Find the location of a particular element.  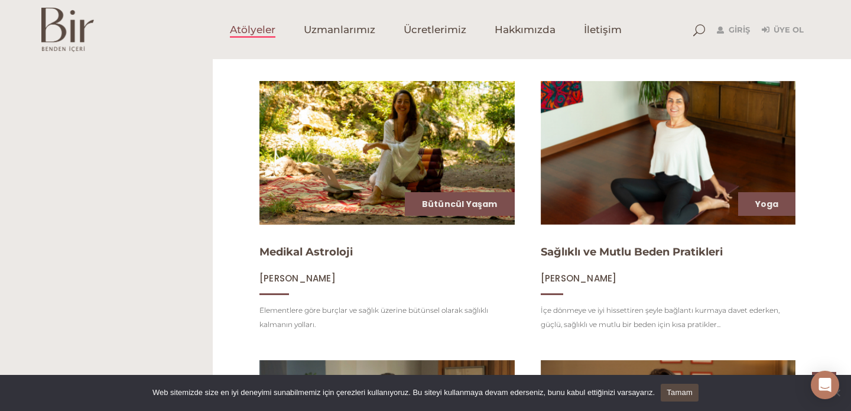

a: Bütüncül Yaşam is located at coordinates (460, 204).